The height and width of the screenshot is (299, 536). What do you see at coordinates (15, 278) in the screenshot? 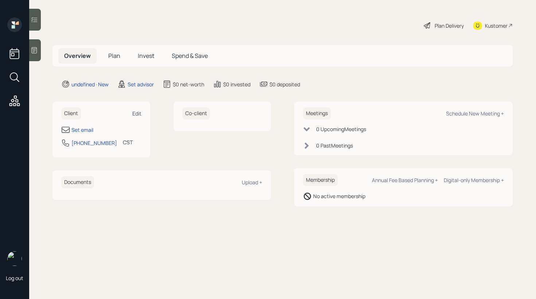
I see `div: Log out` at bounding box center [15, 278].